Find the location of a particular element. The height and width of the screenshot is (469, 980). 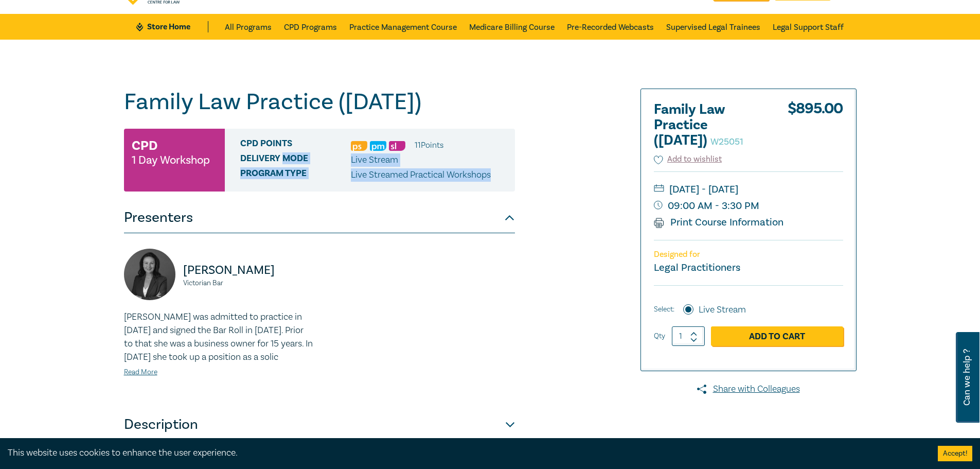

small: Victorian Bar is located at coordinates (248, 283).